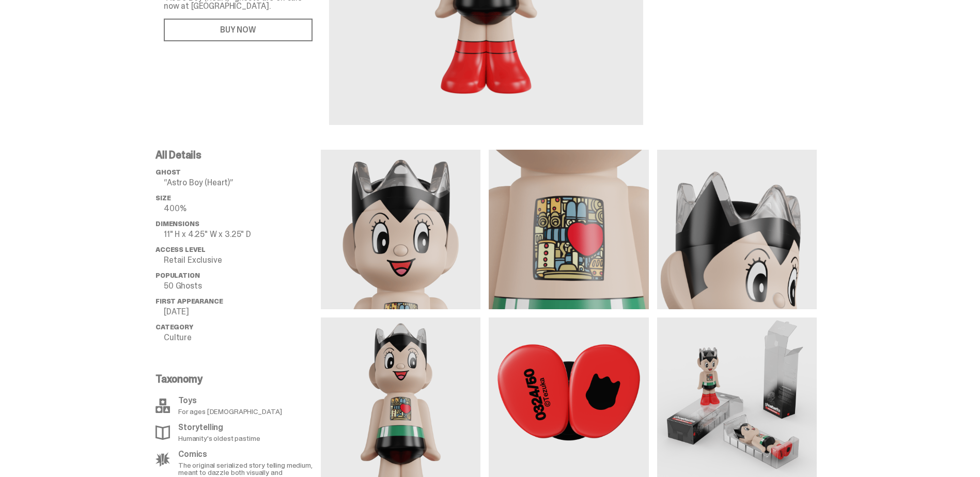  What do you see at coordinates (242, 338) in the screenshot?
I see `p: Culture` at bounding box center [242, 338].